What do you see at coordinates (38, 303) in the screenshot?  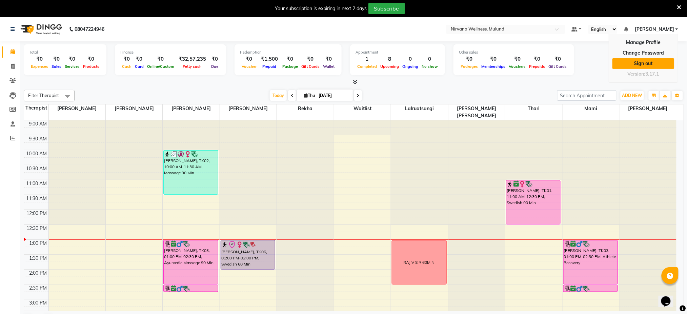 I see `div: 3:00 PM` at bounding box center [38, 303].